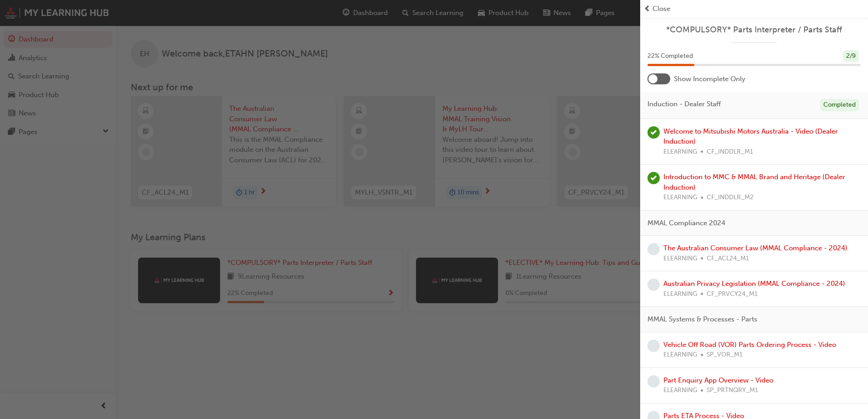  What do you see at coordinates (653, 178) in the screenshot?
I see `span: learningRecordVerb_PASS-icon` at bounding box center [653, 178].